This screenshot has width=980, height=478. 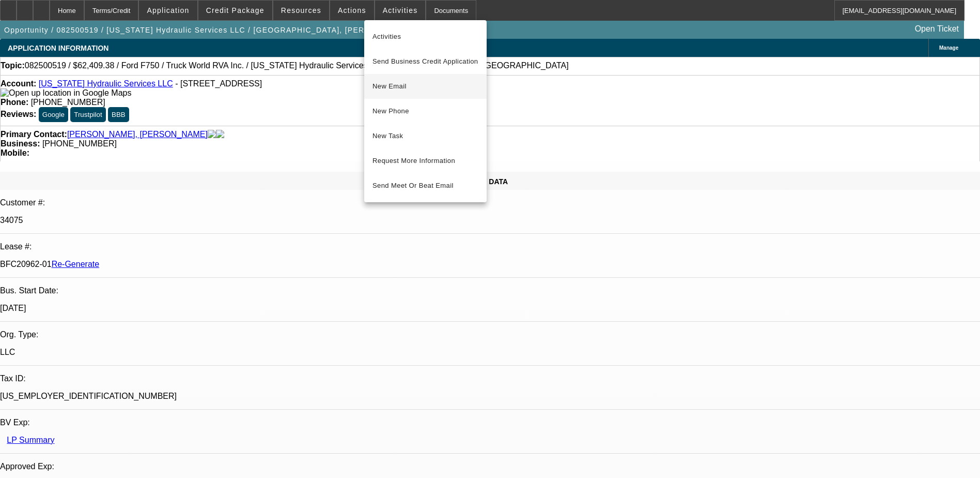 I want to click on span: Send Business Credit Application, so click(x=425, y=62).